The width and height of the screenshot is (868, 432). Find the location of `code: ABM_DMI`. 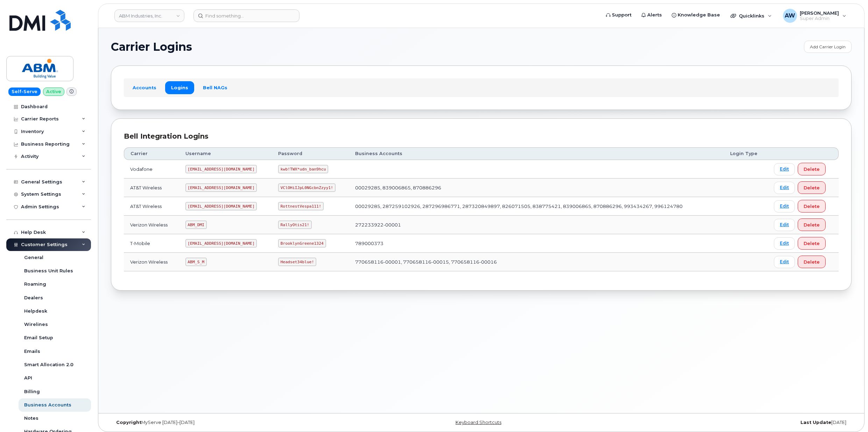

code: ABM_DMI is located at coordinates (196, 225).